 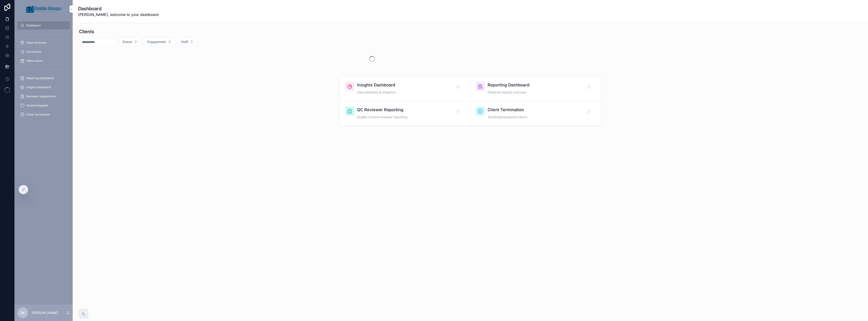 I want to click on span: Terminate/Suspend clients., so click(x=508, y=117).